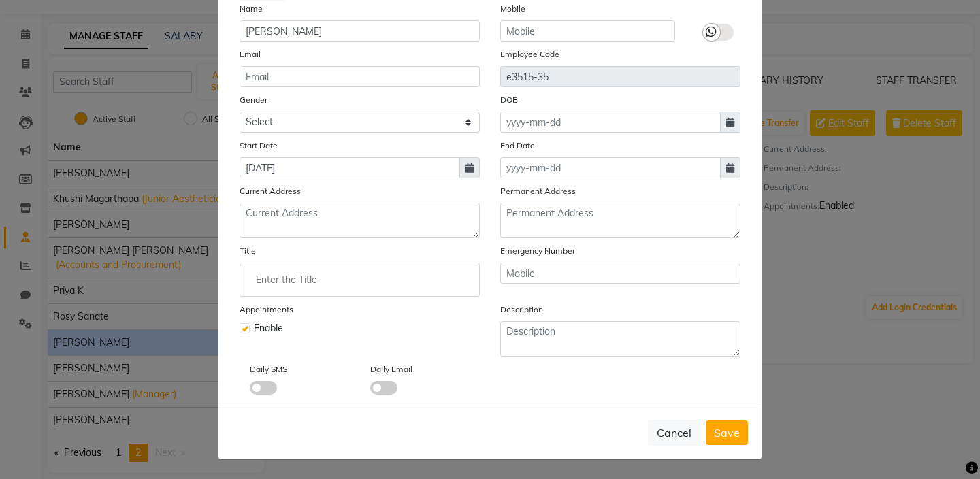 The image size is (980, 479). I want to click on label: Email, so click(249, 54).